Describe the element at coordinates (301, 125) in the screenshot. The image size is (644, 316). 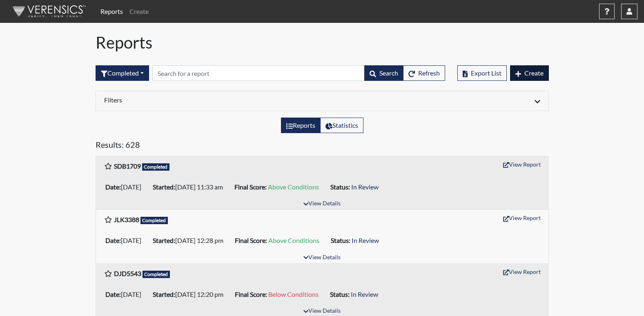
I see `label: View the list of reports` at that location.